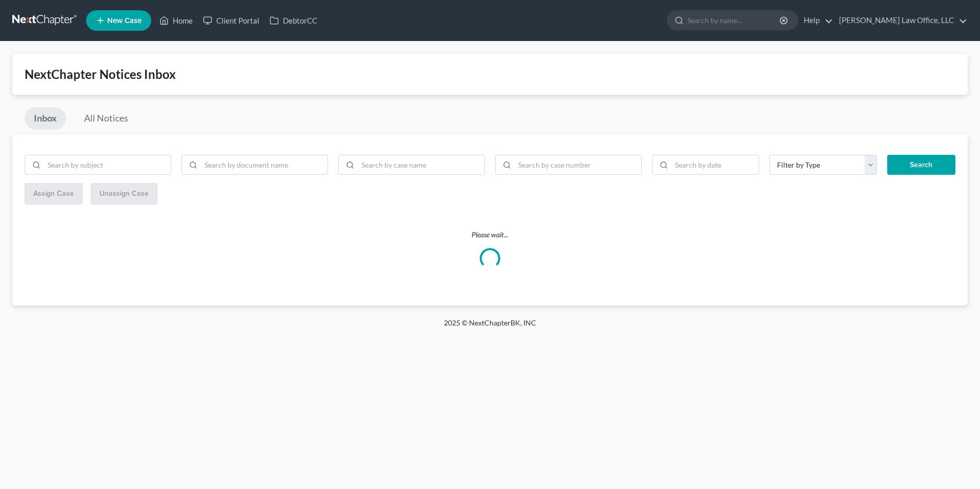 This screenshot has height=489, width=980. Describe the element at coordinates (106, 118) in the screenshot. I see `a: All Notices` at that location.